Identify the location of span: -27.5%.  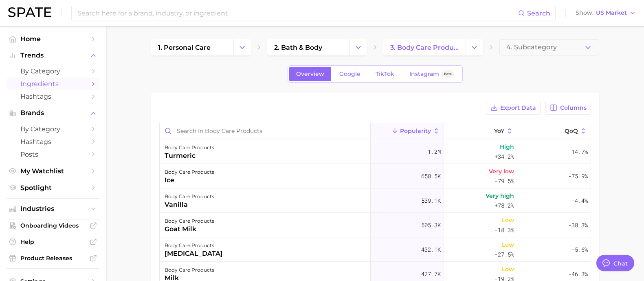
(504, 254).